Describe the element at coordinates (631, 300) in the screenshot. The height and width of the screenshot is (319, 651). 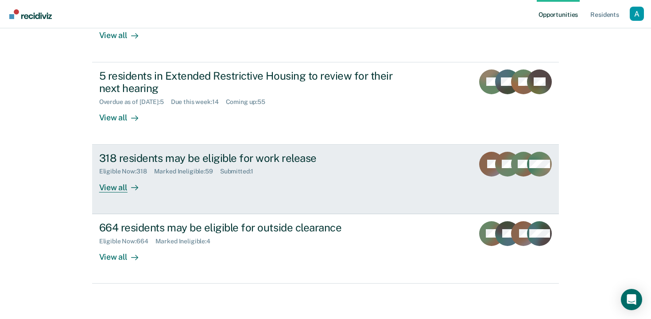
I see `div: Open Intercom Messenger` at that location.